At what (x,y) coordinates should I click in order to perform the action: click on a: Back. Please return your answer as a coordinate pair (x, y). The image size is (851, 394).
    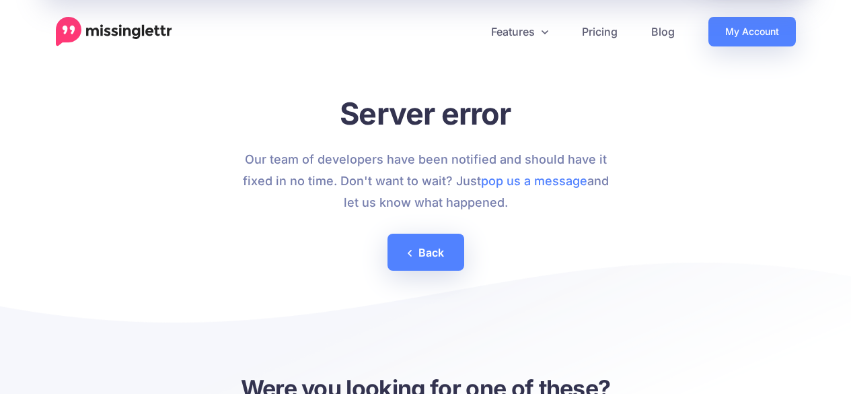
    Looking at the image, I should click on (426, 252).